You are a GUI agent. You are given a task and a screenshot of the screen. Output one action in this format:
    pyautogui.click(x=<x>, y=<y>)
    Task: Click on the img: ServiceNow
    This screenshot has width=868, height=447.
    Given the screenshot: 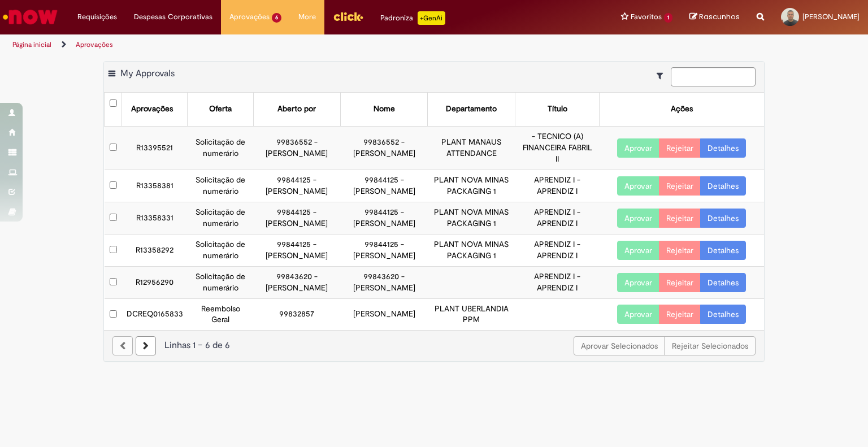 What is the action you would take?
    pyautogui.click(x=30, y=17)
    